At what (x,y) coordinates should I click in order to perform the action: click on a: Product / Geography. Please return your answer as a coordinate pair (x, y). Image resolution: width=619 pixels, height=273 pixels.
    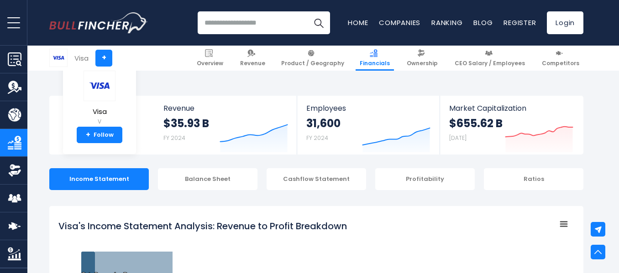
    Looking at the image, I should click on (313, 58).